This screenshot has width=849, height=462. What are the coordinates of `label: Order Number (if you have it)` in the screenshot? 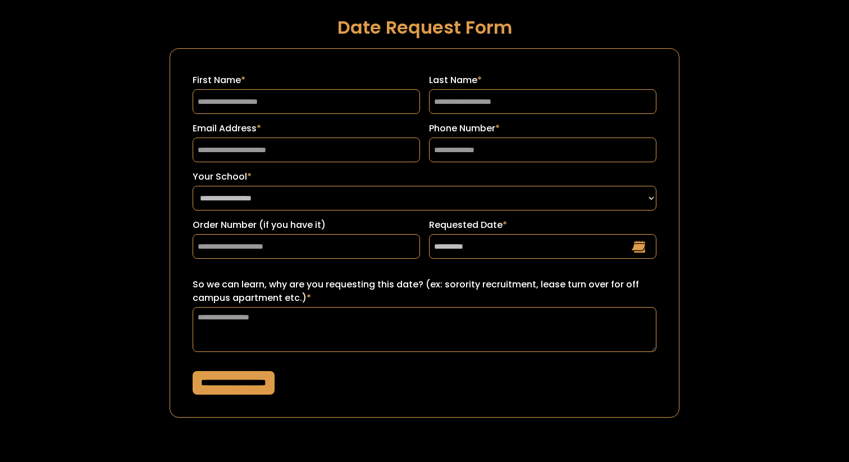 It's located at (306, 225).